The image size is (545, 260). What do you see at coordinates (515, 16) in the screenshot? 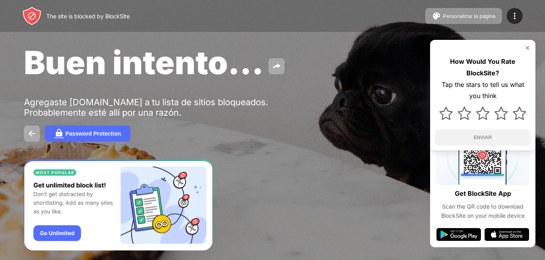
I see `img: menu-icon.svg` at bounding box center [515, 16].